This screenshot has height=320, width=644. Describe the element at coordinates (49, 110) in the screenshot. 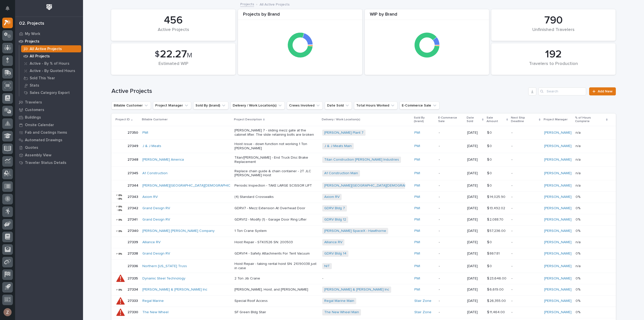

I see `a: Customers` at that location.